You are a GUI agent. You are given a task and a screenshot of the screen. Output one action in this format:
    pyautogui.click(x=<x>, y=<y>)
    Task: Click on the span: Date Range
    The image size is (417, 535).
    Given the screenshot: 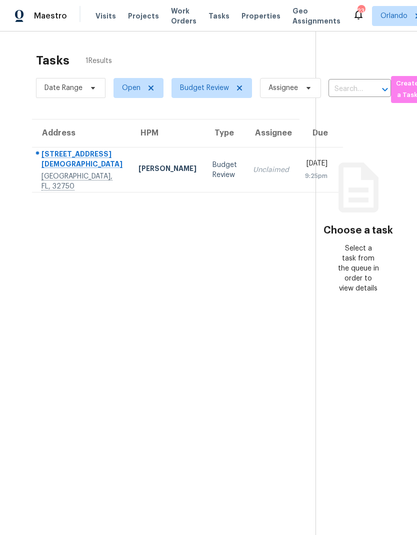 What is the action you would take?
    pyautogui.click(x=64, y=88)
    